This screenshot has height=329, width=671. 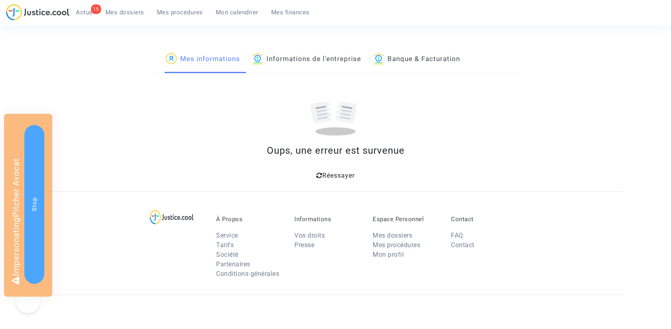 I want to click on p: Contact, so click(x=484, y=219).